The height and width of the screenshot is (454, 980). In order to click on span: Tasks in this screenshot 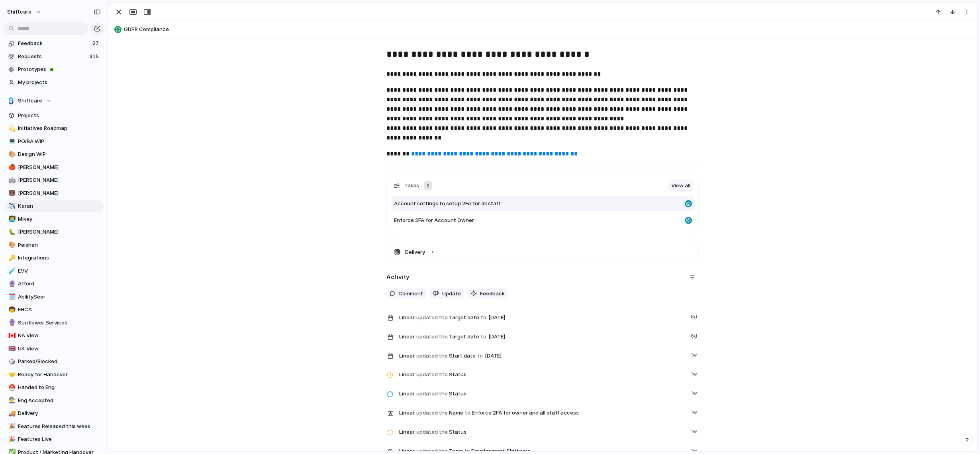, I will do `click(412, 186)`.